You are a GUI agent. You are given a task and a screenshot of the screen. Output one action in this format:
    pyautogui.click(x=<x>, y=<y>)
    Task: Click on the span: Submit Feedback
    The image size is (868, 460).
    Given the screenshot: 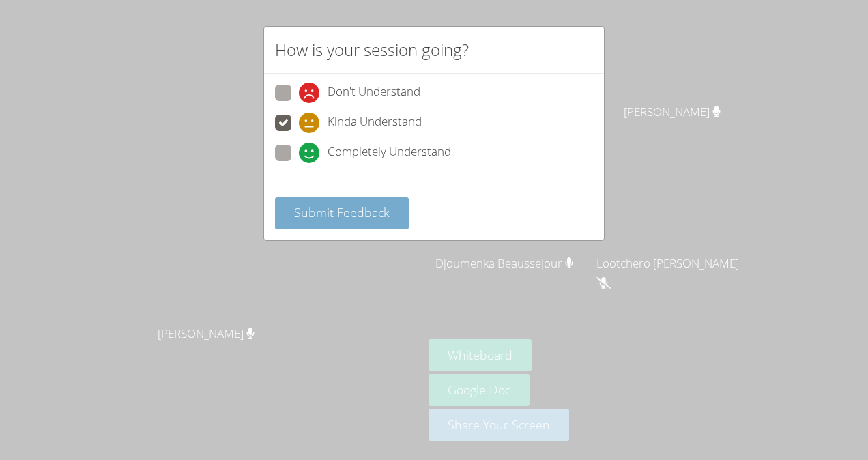 What is the action you would take?
    pyautogui.click(x=342, y=213)
    